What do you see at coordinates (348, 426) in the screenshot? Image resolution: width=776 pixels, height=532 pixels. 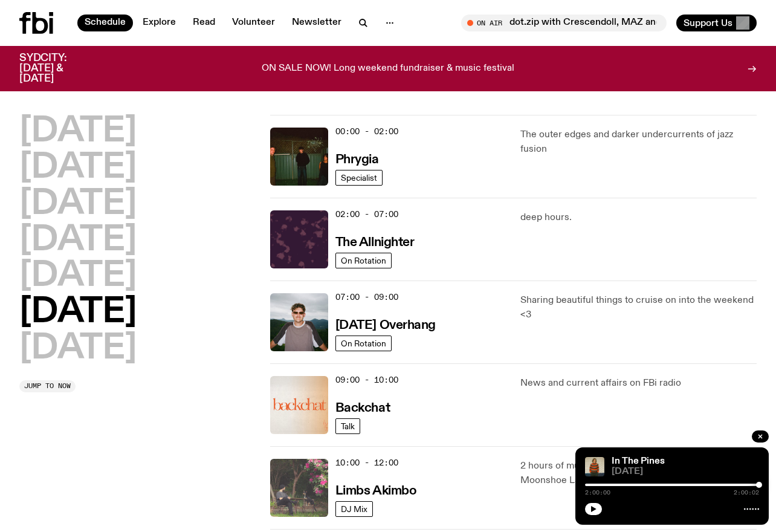 I see `span: Talk` at bounding box center [348, 426].